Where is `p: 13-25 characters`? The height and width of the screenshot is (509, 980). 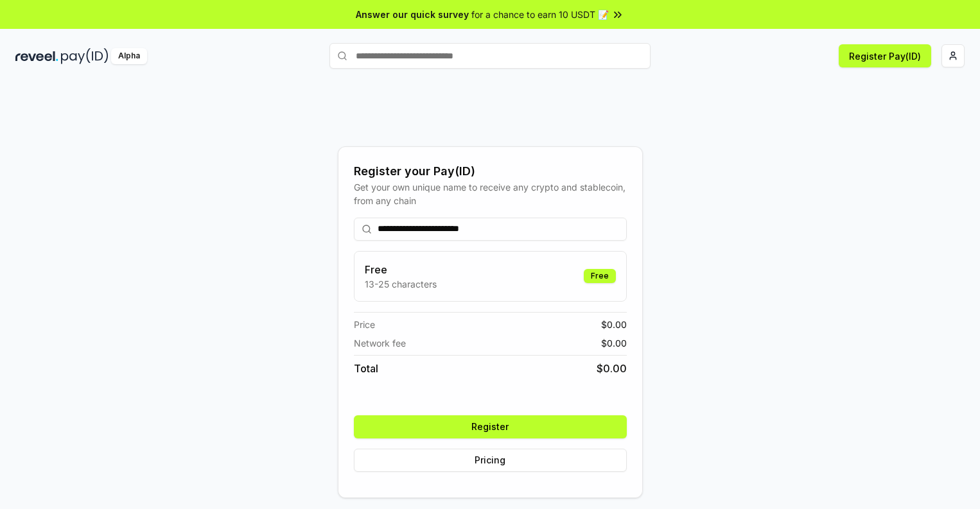 p: 13-25 characters is located at coordinates (401, 283).